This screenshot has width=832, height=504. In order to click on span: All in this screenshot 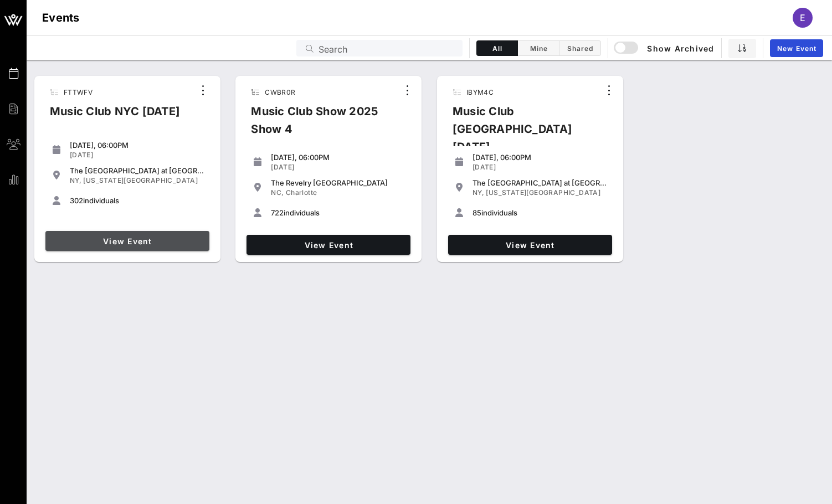, I will do `click(497, 48)`.